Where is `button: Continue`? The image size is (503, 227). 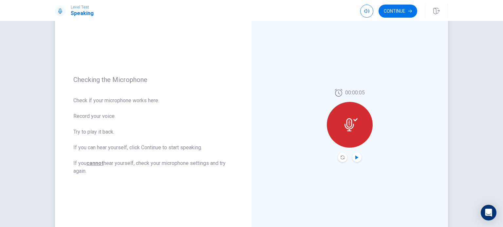 button: Continue is located at coordinates (398, 11).